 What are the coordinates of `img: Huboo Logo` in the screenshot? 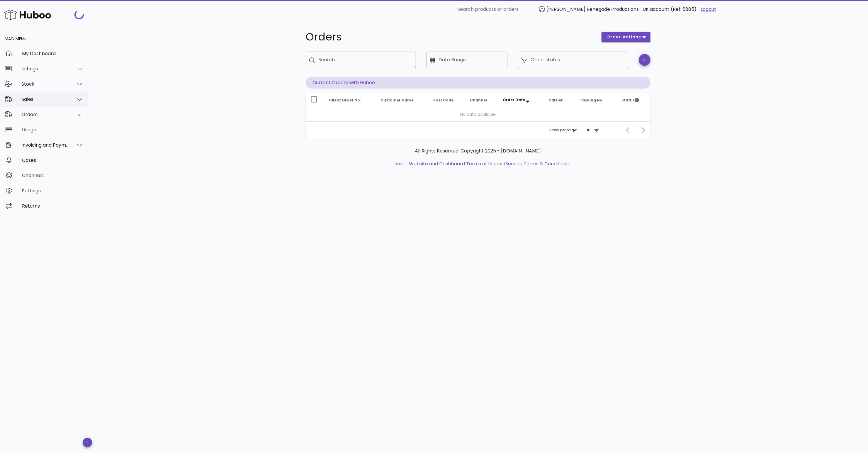 It's located at (28, 15).